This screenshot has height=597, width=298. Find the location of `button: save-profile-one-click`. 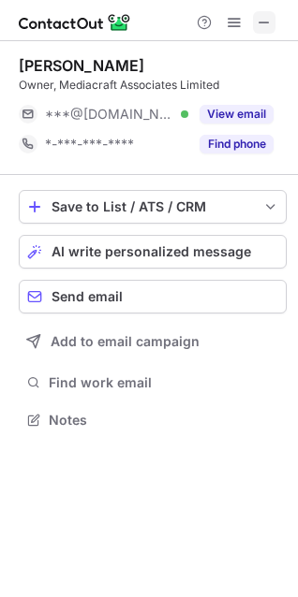

button: save-profile-one-click is located at coordinates (153, 207).